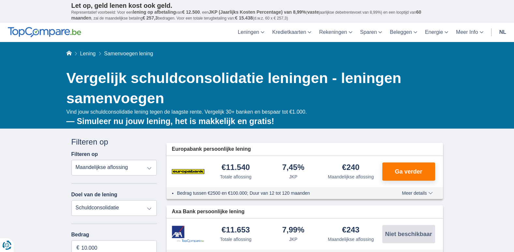 This screenshot has height=252, width=514. What do you see at coordinates (409, 172) in the screenshot?
I see `button: Ga verder` at bounding box center [409, 172].